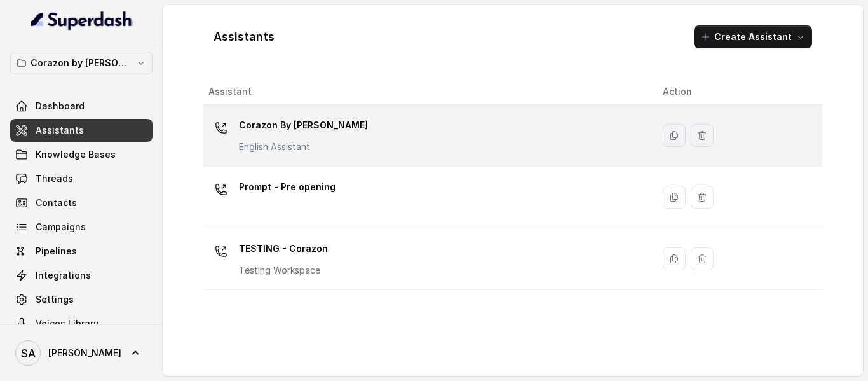 The image size is (868, 381). What do you see at coordinates (81, 154) in the screenshot?
I see `a: Knowledge Bases` at bounding box center [81, 154].